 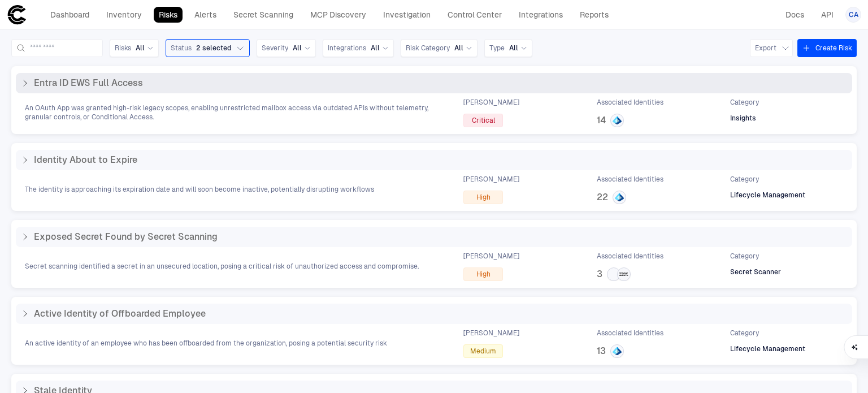 What do you see at coordinates (124, 15) in the screenshot?
I see `a: Inventory` at bounding box center [124, 15].